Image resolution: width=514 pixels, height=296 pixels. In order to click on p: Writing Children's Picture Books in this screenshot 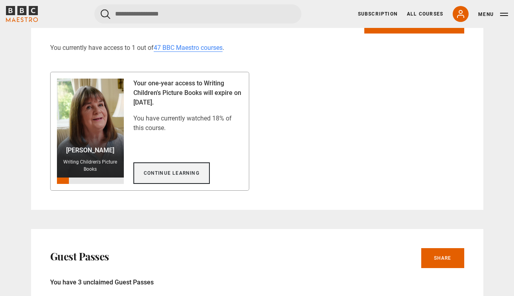, I will do `click(90, 165)`.